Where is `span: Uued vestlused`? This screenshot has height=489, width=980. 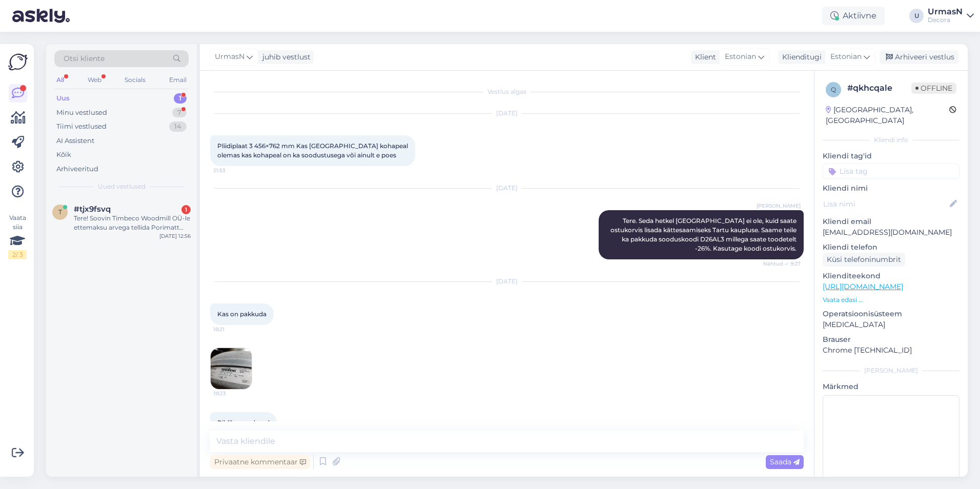
span: Uued vestlused is located at coordinates (122, 187).